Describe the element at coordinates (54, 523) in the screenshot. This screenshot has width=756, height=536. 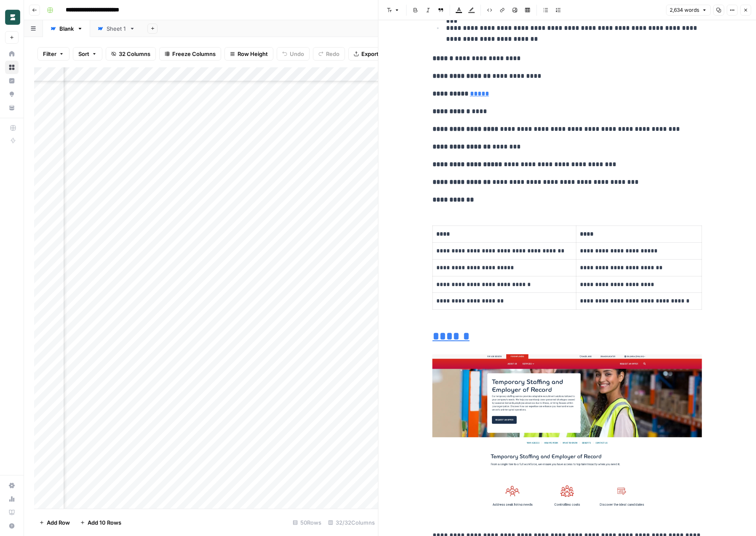
I see `button: Add Row` at that location.